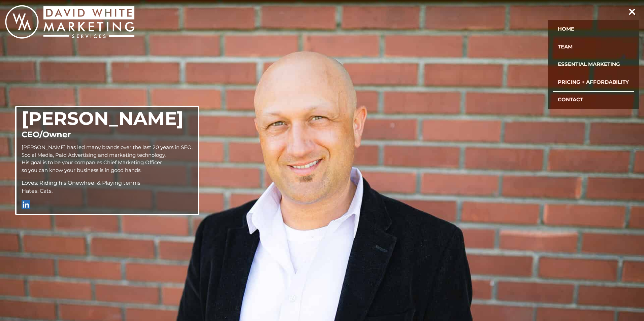 The height and width of the screenshot is (321, 644). Describe the element at coordinates (70, 22) in the screenshot. I see `img: White Marketing - get found, lead digital` at that location.